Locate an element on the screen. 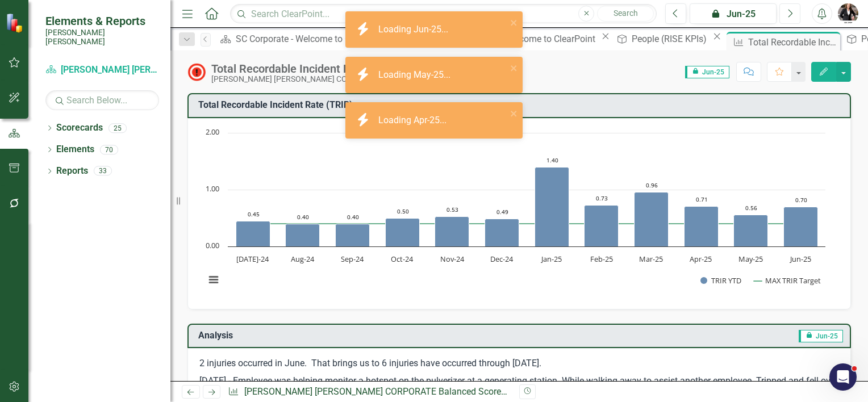 The height and width of the screenshot is (402, 868). div: SC Corporate - Welcome to ClearPoint is located at coordinates (312, 39).